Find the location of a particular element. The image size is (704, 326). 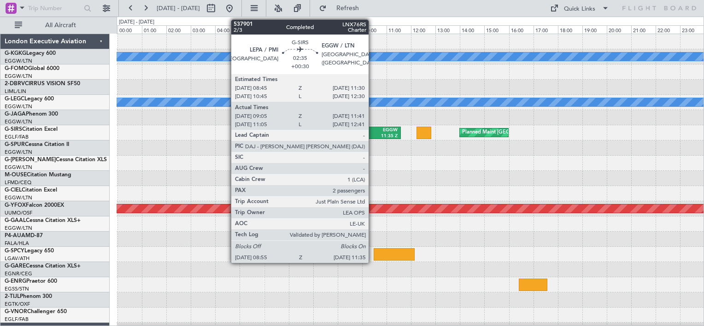

a: G-SIRSCitation Excel is located at coordinates (31, 129).